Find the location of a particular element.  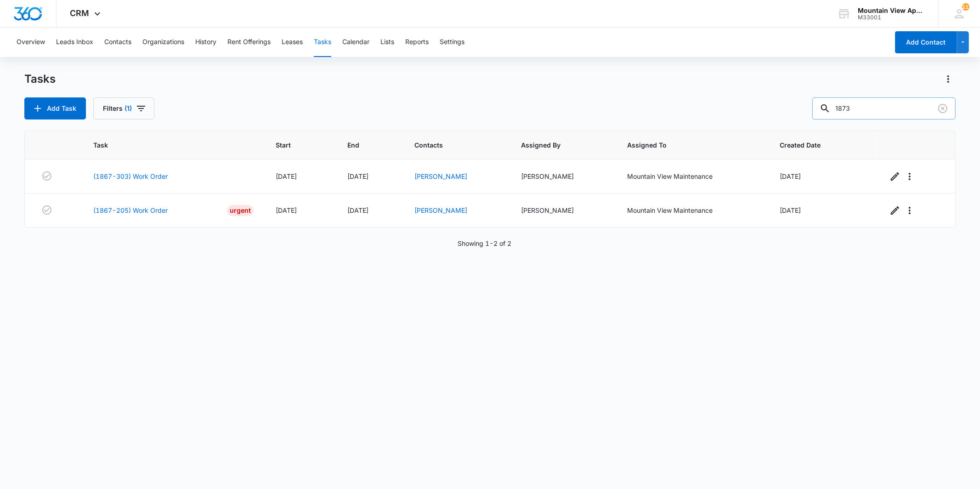

button: Clear is located at coordinates (943, 109).